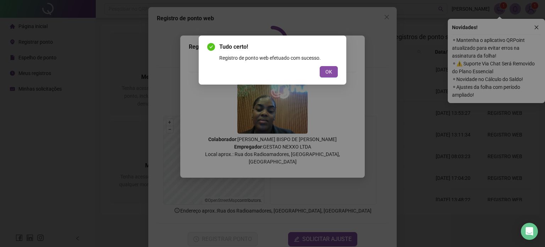 This screenshot has height=247, width=545. Describe the element at coordinates (279, 58) in the screenshot. I see `div: Registro de ponto web efetuado com sucesso.` at that location.